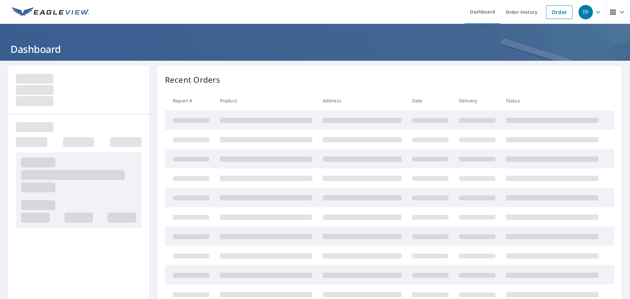 This screenshot has width=630, height=299. I want to click on div: TP, so click(585, 12).